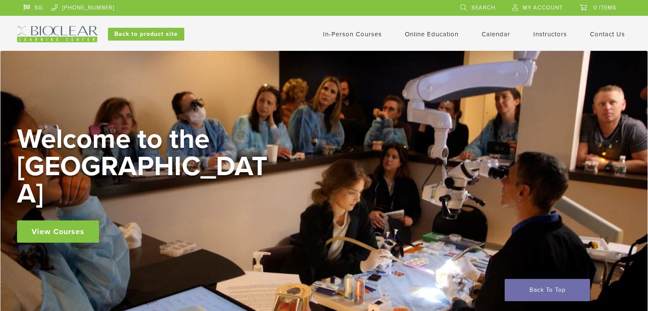 This screenshot has width=648, height=311. Describe the element at coordinates (146, 34) in the screenshot. I see `a: Back to product site` at that location.